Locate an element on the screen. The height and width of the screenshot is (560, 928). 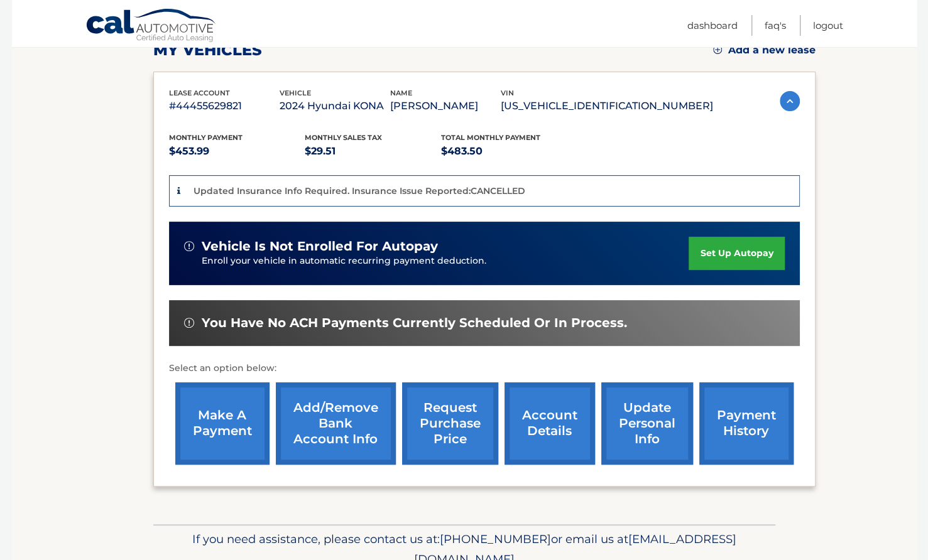
span: Total Monthly Payment is located at coordinates (491, 138).